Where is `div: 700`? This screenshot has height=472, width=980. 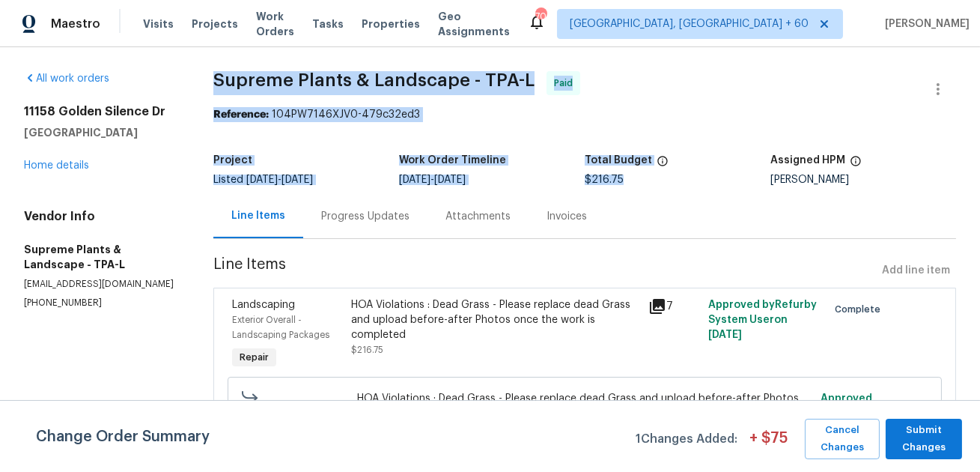
div: 700 is located at coordinates (541, 17).